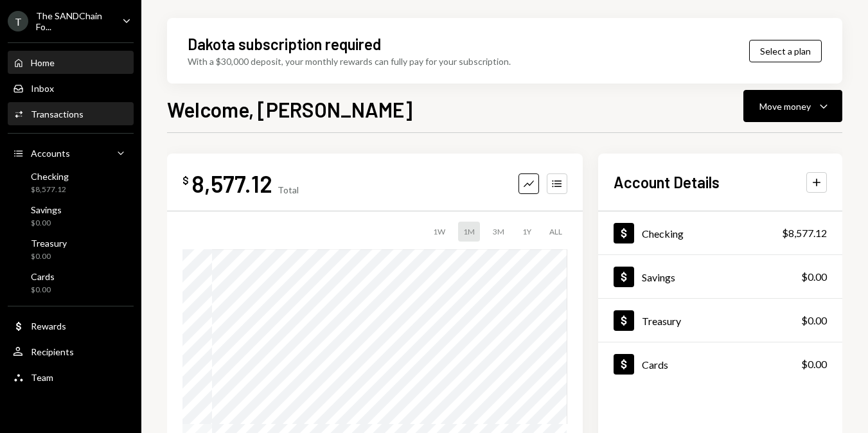 The height and width of the screenshot is (433, 868). I want to click on div: 8,577.12, so click(232, 183).